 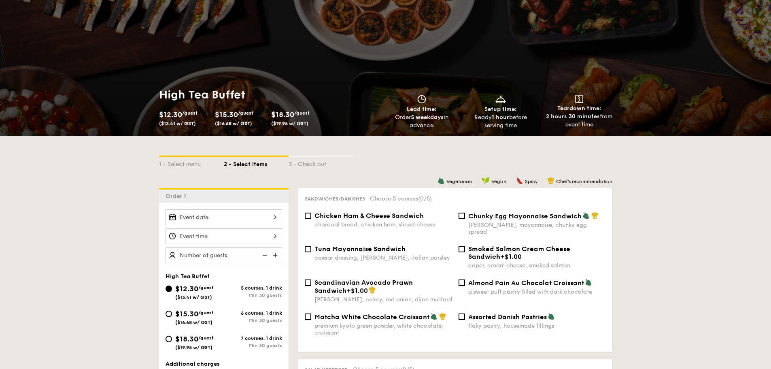 I want to click on img: icon-spicy.37a8142b.svg, so click(x=520, y=180).